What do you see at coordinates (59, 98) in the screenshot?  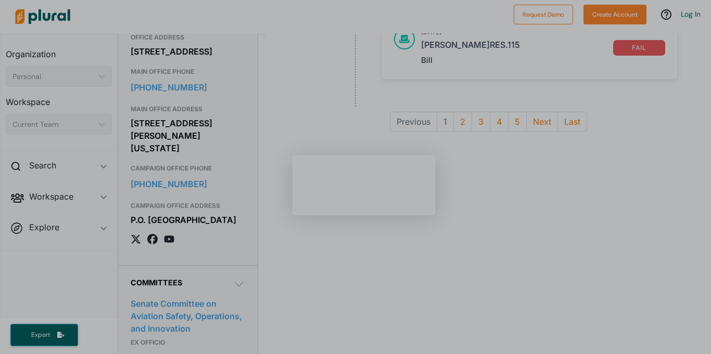 I see `h3: Workspace` at bounding box center [59, 98].